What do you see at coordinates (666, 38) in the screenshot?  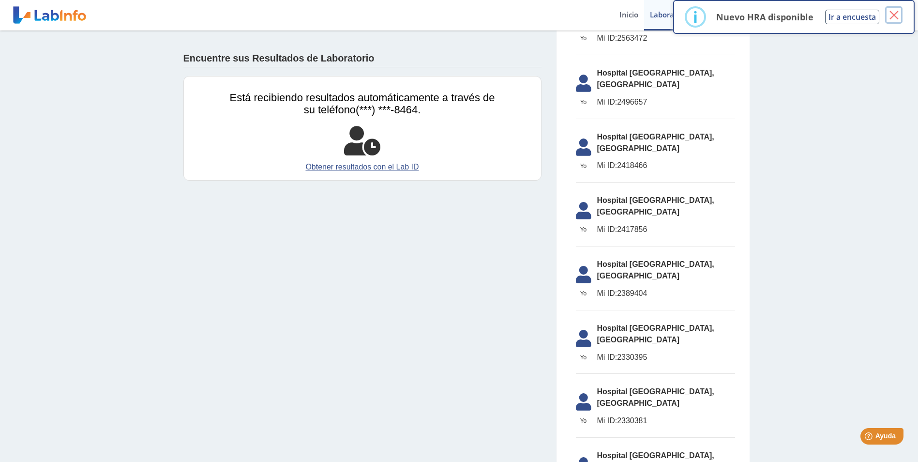 I see `span: 2563472` at bounding box center [666, 38].